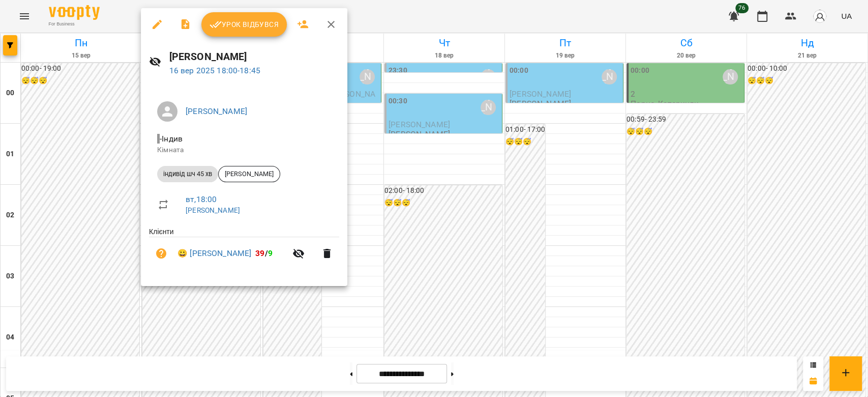 This screenshot has width=868, height=397. Describe the element at coordinates (244, 24) in the screenshot. I see `span: Урок відбувся` at that location.